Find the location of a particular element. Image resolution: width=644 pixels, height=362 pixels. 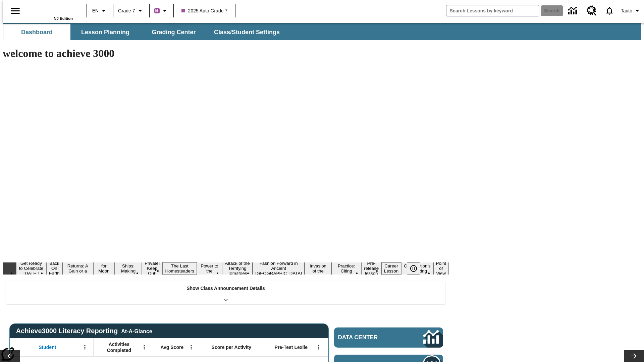

button: Slide 8 Solar Power to the People is located at coordinates (209, 268).